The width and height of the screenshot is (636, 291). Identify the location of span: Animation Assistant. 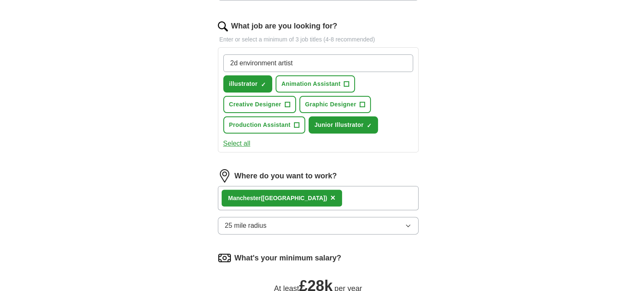
(311, 84).